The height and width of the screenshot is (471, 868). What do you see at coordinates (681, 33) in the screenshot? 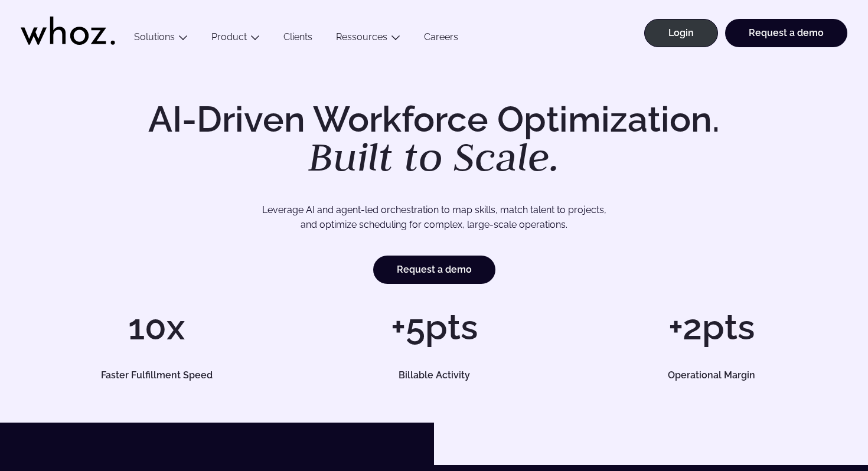
I see `a: Login` at bounding box center [681, 33].